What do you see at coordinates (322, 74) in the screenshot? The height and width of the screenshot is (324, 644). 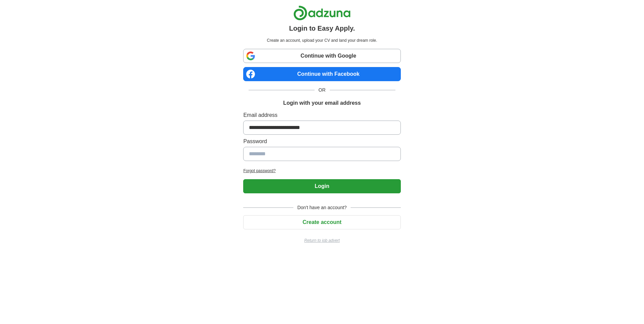 I see `a: Continue with Facebook` at bounding box center [322, 74].